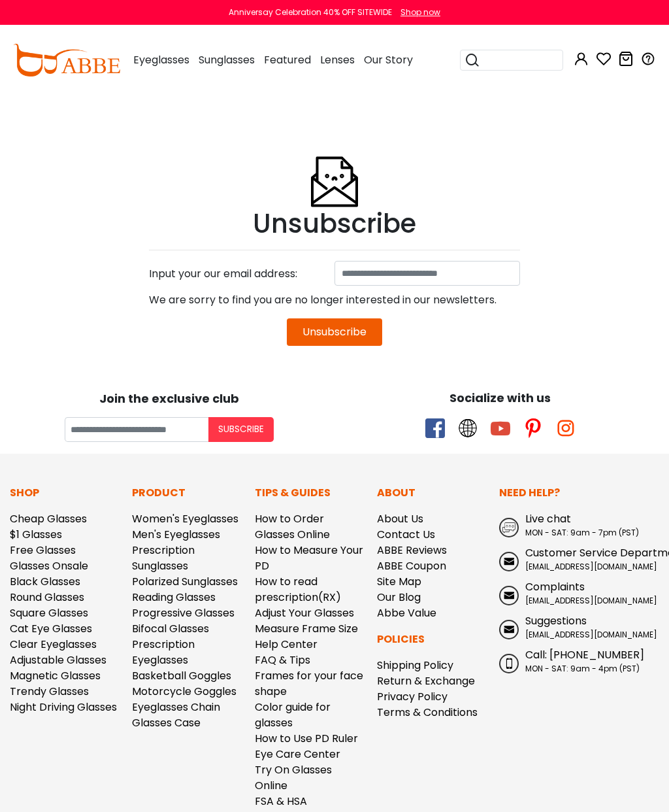 The width and height of the screenshot is (669, 812). What do you see at coordinates (388, 59) in the screenshot?
I see `span: Our Story` at bounding box center [388, 59].